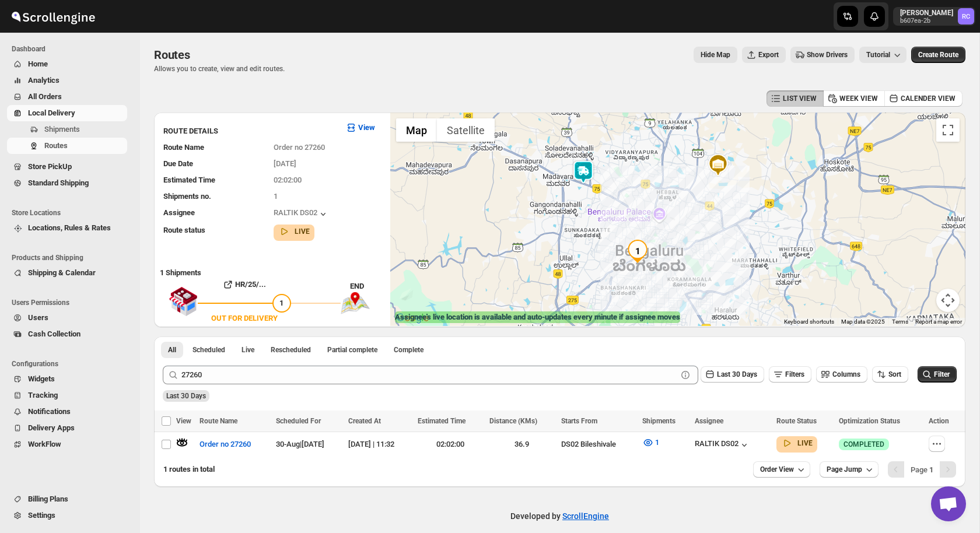  Describe the element at coordinates (782, 469) in the screenshot. I see `button: Order View` at that location.